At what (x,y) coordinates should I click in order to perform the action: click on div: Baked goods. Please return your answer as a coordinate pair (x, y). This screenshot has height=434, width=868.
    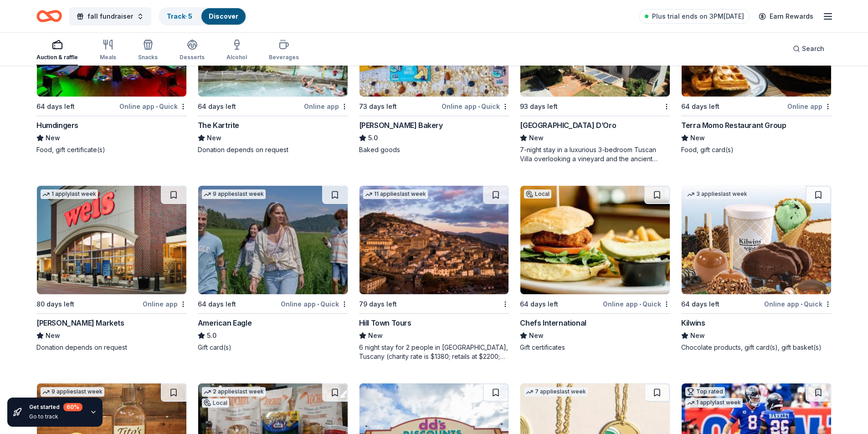
    Looking at the image, I should click on (434, 150).